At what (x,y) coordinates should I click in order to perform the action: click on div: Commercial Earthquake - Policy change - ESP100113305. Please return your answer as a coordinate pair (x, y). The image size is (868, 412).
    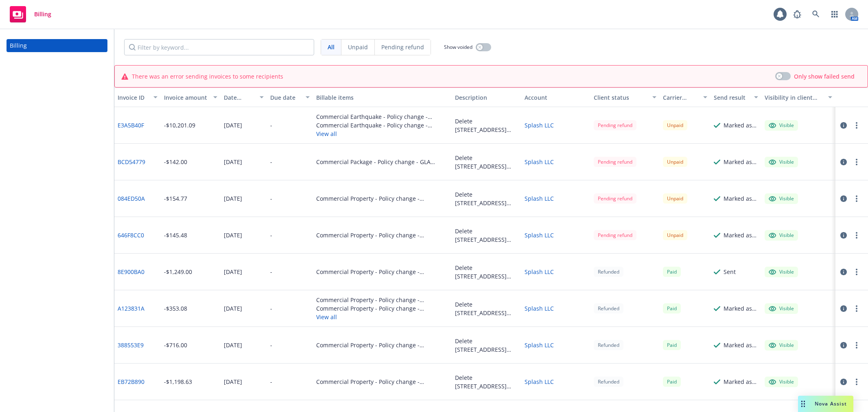
    Looking at the image, I should click on (382, 116).